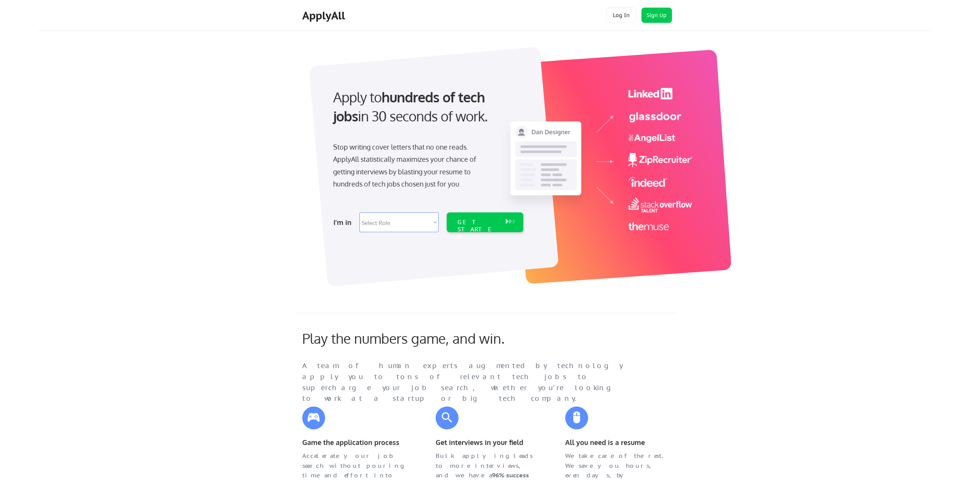 This screenshot has height=480, width=970. I want to click on div: Stop writing cover letters that no one reads. ApplyAll statistically maximizes your chance of get..., so click(411, 166).